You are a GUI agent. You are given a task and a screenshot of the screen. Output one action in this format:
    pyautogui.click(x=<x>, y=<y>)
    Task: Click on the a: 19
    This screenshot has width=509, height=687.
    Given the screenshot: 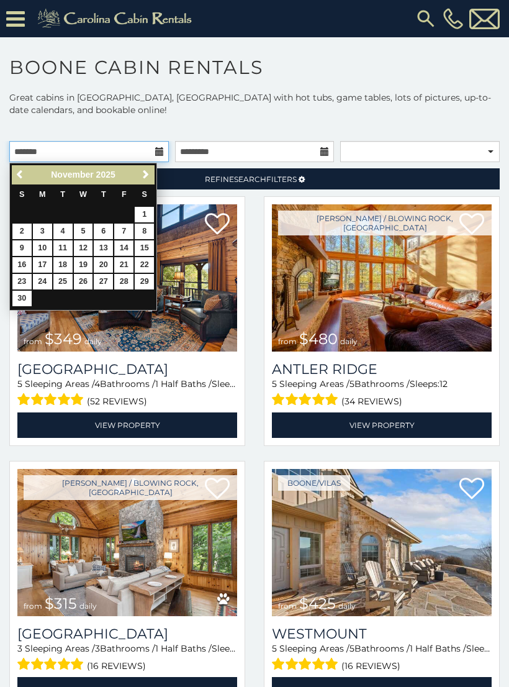 What is the action you would take?
    pyautogui.click(x=83, y=265)
    